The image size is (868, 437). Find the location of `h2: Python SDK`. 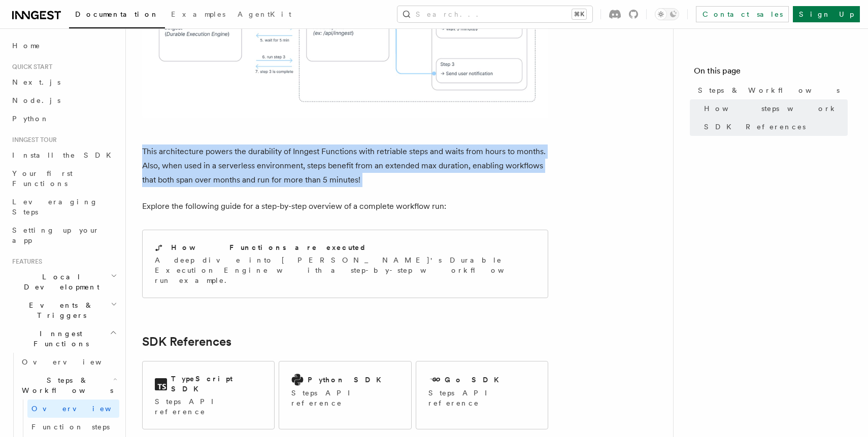

h2: Python SDK is located at coordinates (347, 380).